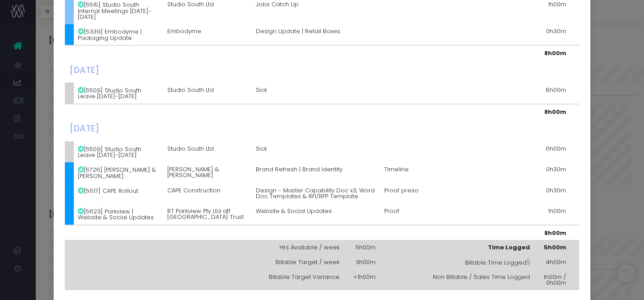 Image resolution: width=644 pixels, height=300 pixels. Describe the element at coordinates (297, 247) in the screenshot. I see `td: Hrs Available / week` at that location.